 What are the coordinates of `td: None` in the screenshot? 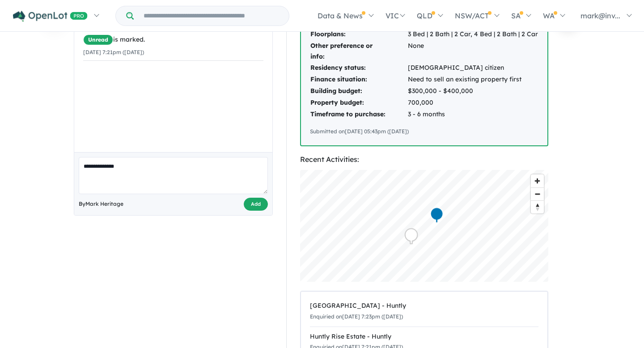 It's located at (472, 52).